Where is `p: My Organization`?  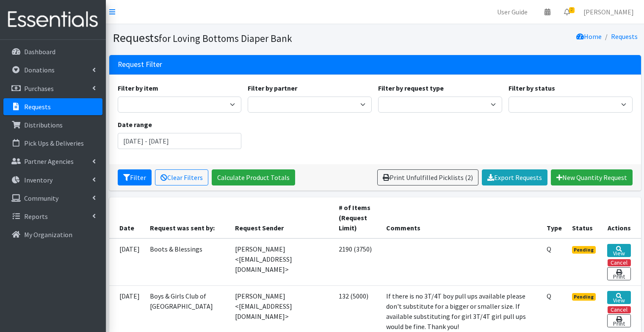
p: My Organization is located at coordinates (48, 234).